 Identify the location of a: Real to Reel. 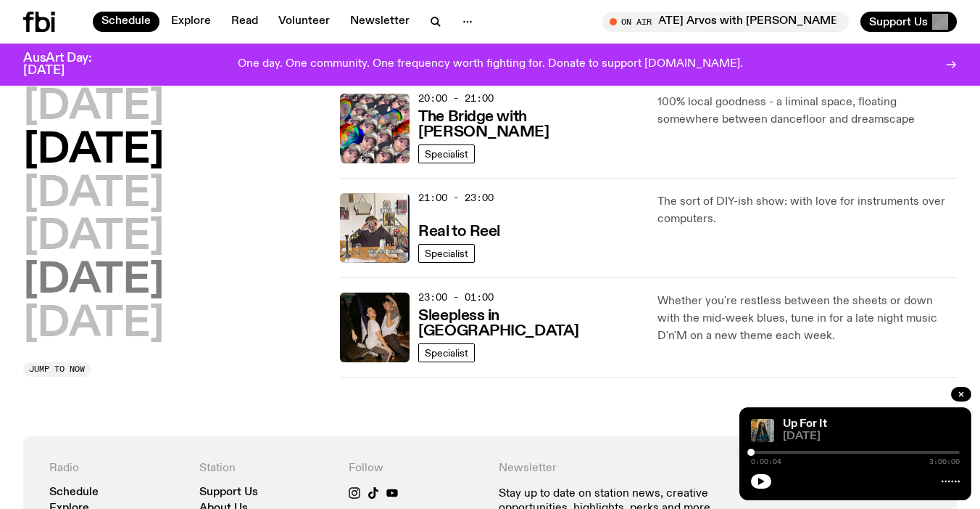
(459, 230).